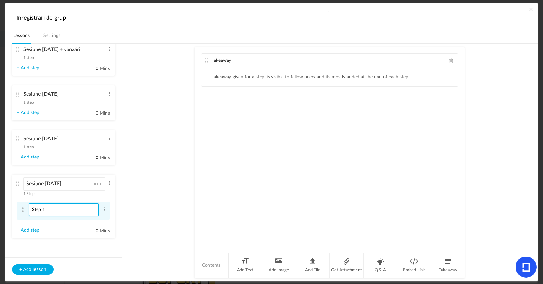 The height and width of the screenshot is (284, 543). I want to click on li: Q & A, so click(380, 265).